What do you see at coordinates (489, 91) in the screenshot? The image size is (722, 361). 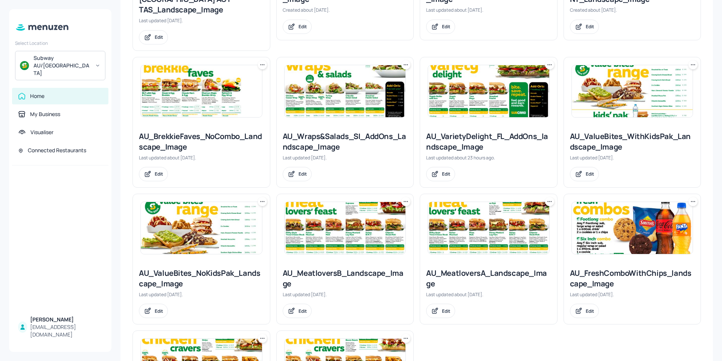 I see `img: 2025-10-08-17598972369178fw5aqxsh9o.jpeg` at bounding box center [489, 91].